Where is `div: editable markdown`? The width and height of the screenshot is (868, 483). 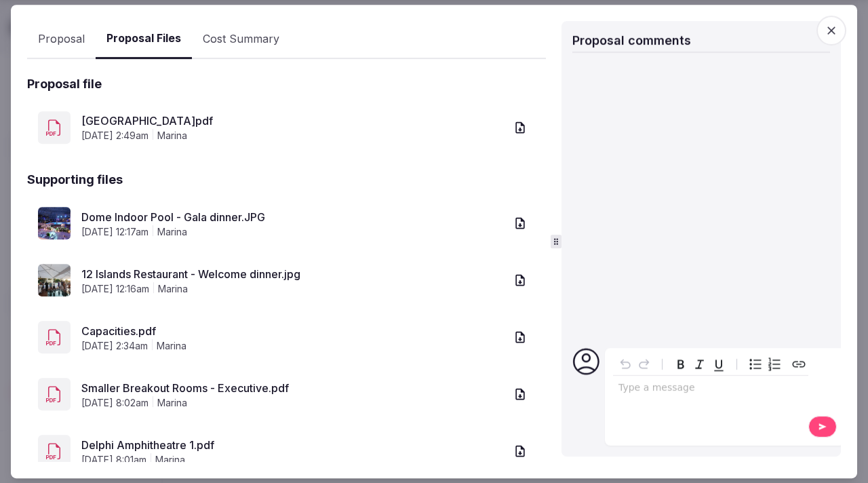 div: editable markdown is located at coordinates (710, 389).